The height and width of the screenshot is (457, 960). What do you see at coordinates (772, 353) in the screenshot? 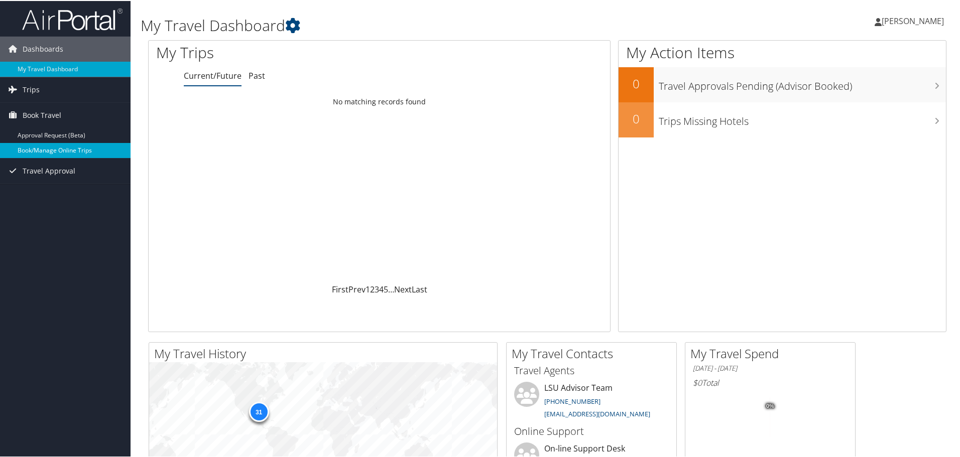
I see `h2: My Travel Spend` at bounding box center [772, 353].